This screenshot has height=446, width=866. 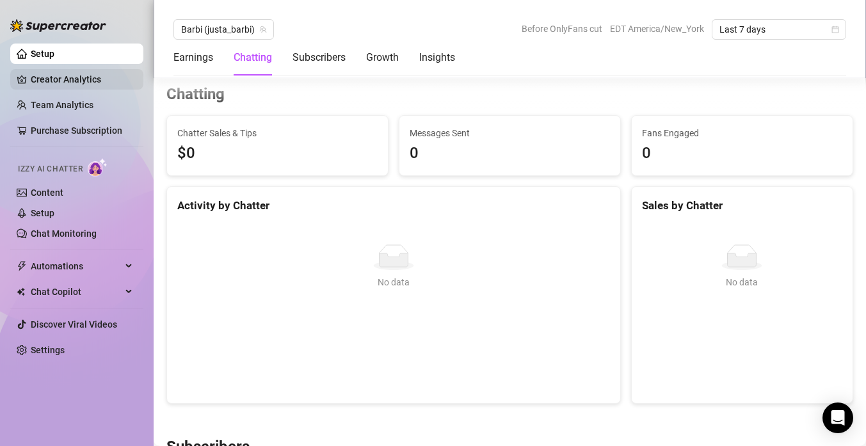 I want to click on div: Insights, so click(x=437, y=58).